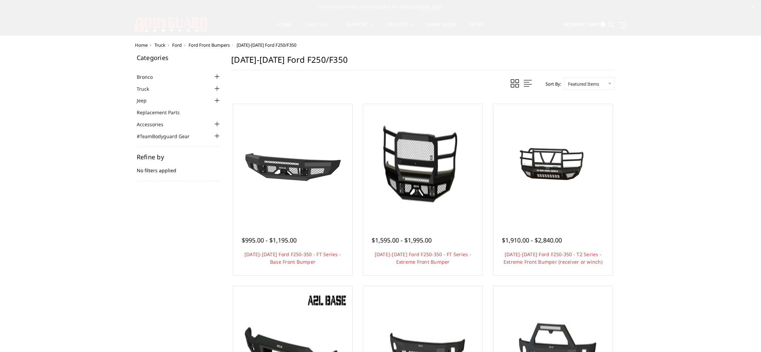 Image resolution: width=761 pixels, height=352 pixels. Describe the element at coordinates (594, 24) in the screenshot. I see `span: Cart` at that location.